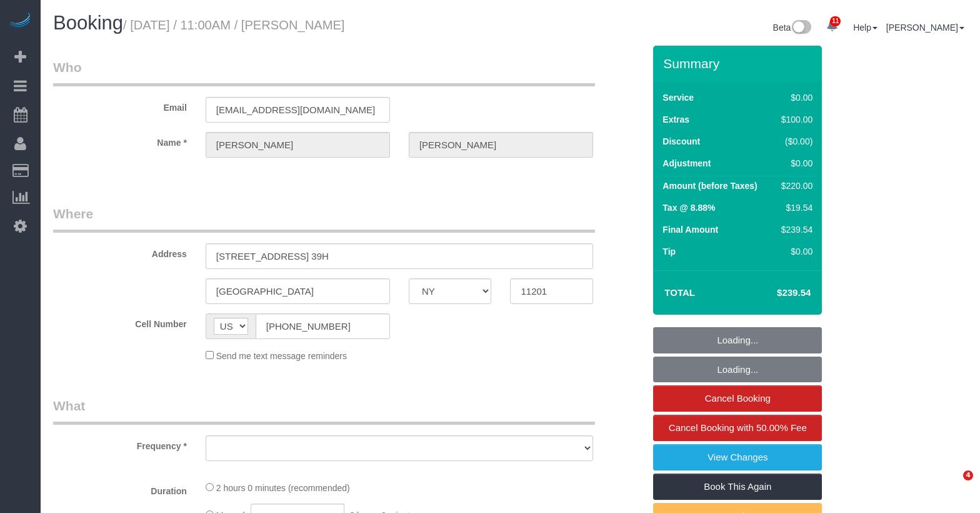  Describe the element at coordinates (120, 322) in the screenshot. I see `label: Cell Number` at that location.